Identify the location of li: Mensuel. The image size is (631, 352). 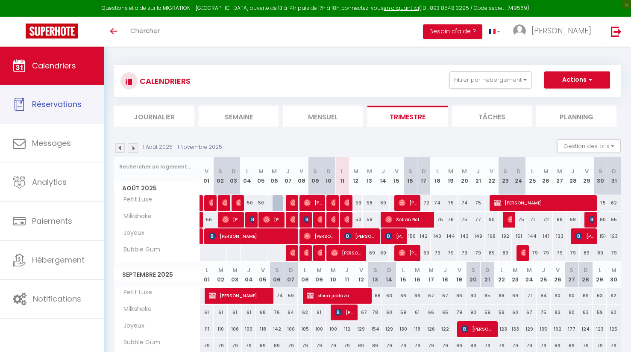
(323, 116).